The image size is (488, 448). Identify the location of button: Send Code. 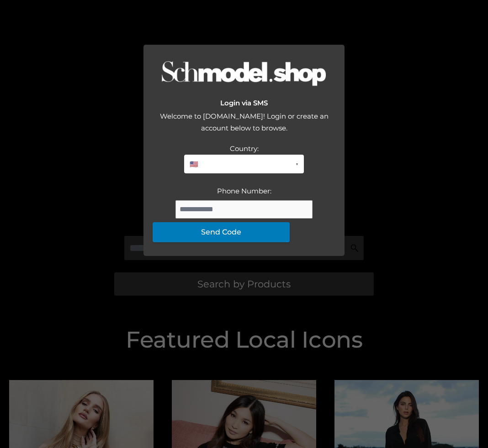
(221, 232).